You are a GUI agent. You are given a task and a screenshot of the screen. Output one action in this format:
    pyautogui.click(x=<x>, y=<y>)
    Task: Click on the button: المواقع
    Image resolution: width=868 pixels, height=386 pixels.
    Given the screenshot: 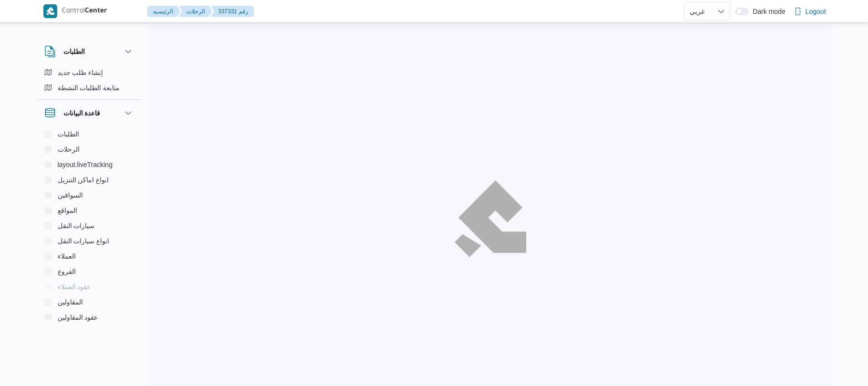 What is the action you would take?
    pyautogui.click(x=89, y=210)
    